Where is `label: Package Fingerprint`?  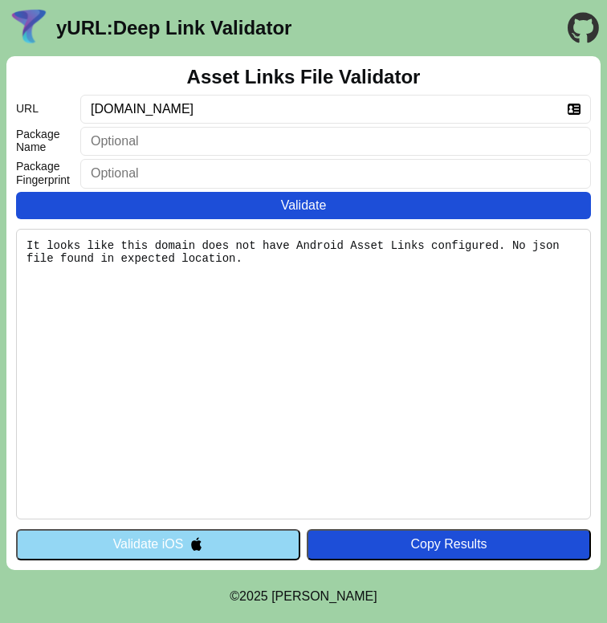
label: Package Fingerprint is located at coordinates (48, 173).